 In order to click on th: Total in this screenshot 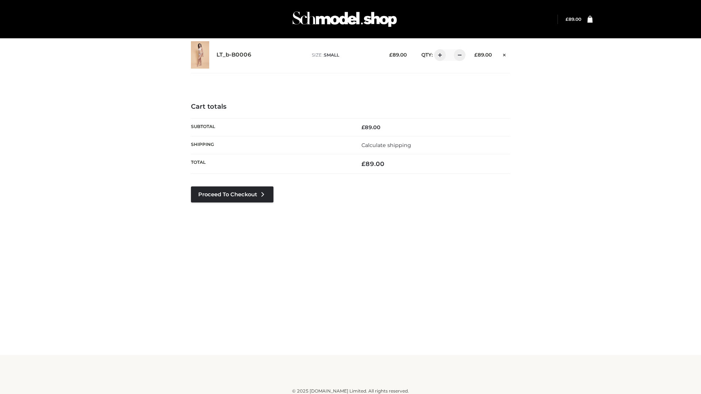, I will do `click(270, 164)`.